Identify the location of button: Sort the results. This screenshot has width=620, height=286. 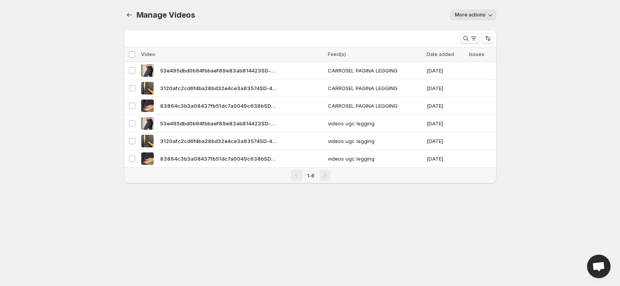
(488, 38).